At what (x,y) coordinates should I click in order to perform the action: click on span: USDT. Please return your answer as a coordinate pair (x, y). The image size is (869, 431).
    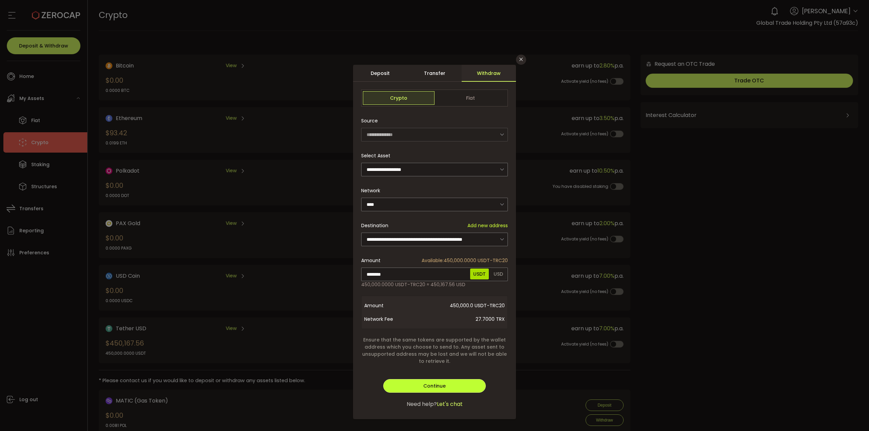
    Looking at the image, I should click on (479, 274).